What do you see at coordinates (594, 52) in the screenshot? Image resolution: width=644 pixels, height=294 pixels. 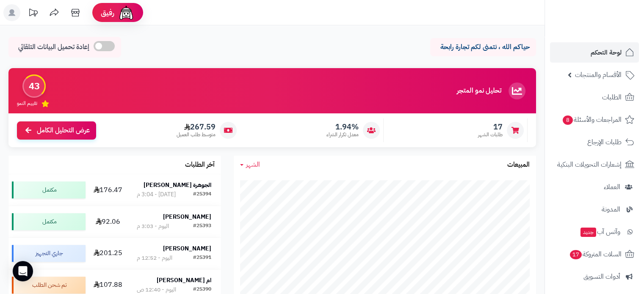 I see `a: لوحة التحكم` at bounding box center [594, 52].